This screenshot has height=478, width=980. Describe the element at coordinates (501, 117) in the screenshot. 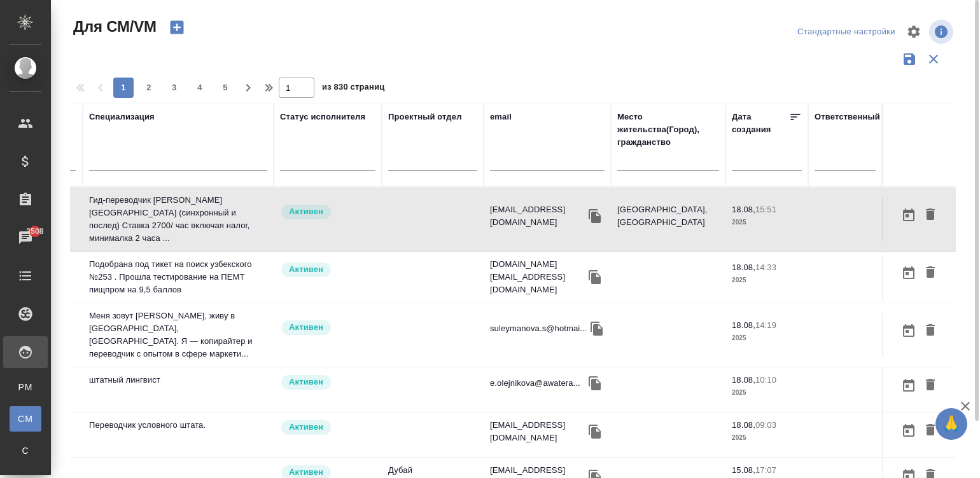

I see `div: email` at that location.